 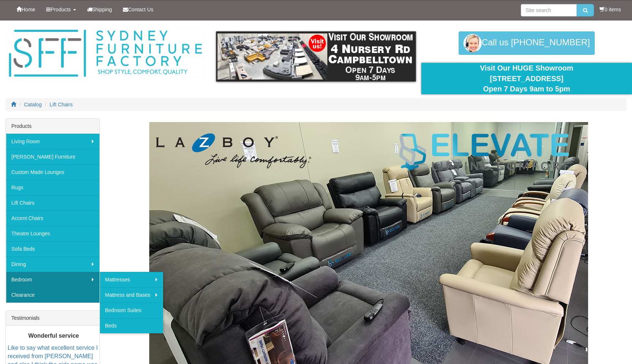 I want to click on a: Mattress and Bases, so click(x=132, y=295).